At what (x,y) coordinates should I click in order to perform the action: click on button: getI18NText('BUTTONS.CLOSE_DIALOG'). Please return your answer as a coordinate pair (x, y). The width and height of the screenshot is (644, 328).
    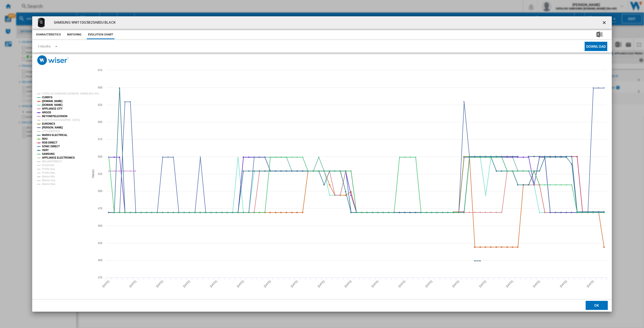
    Looking at the image, I should click on (605, 23).